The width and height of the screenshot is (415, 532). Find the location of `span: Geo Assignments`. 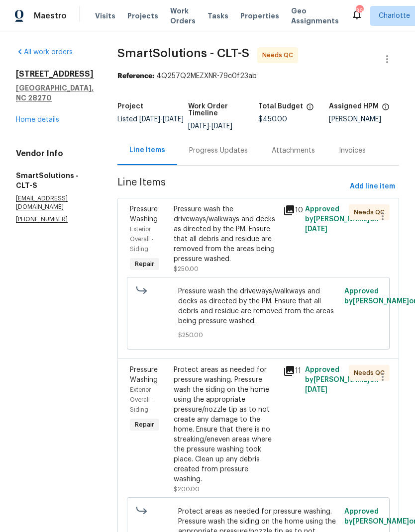

span: Geo Assignments is located at coordinates (315, 16).